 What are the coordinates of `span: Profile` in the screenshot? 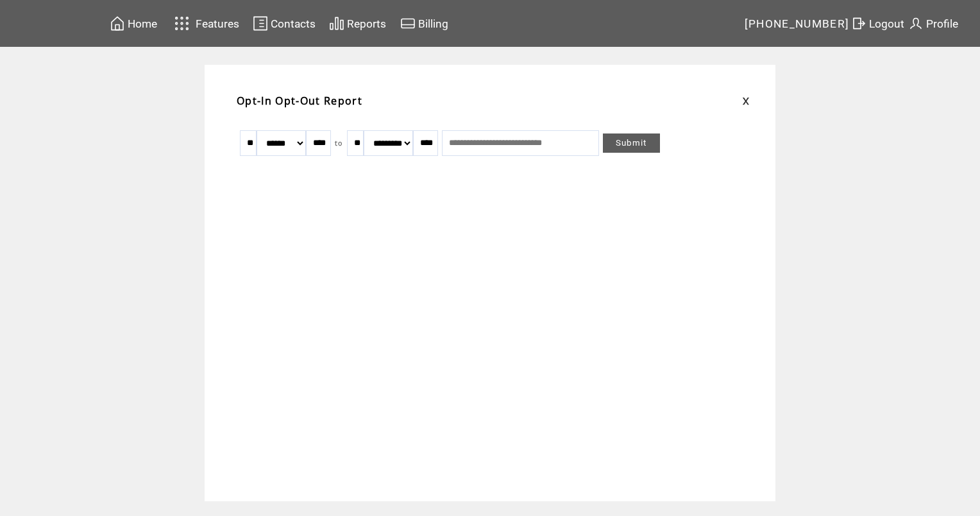 It's located at (942, 24).